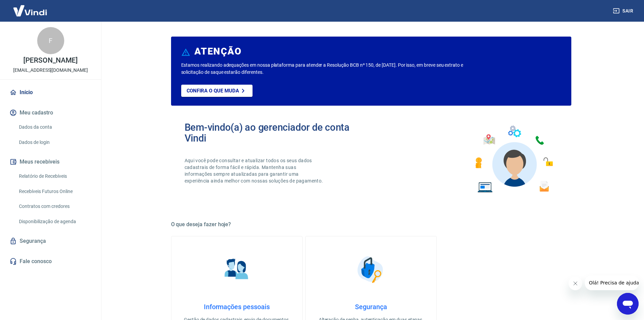 The width and height of the screenshot is (644, 320). Describe the element at coordinates (254, 171) in the screenshot. I see `p: Aqui você pode consultar e atualizar todos os seus dados cadastrais de forma fácil e rápida. Mant...` at that location.